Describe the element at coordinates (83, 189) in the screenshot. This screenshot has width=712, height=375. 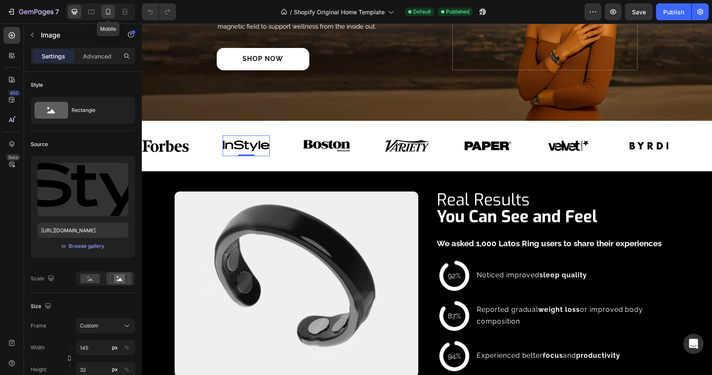
I see `img: preview-image` at that location.